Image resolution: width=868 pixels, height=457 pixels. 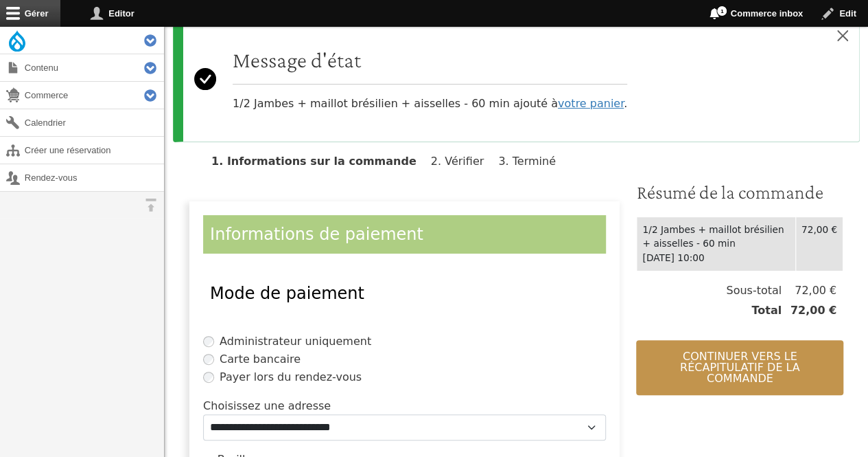 I want to click on button: Close, so click(x=843, y=35).